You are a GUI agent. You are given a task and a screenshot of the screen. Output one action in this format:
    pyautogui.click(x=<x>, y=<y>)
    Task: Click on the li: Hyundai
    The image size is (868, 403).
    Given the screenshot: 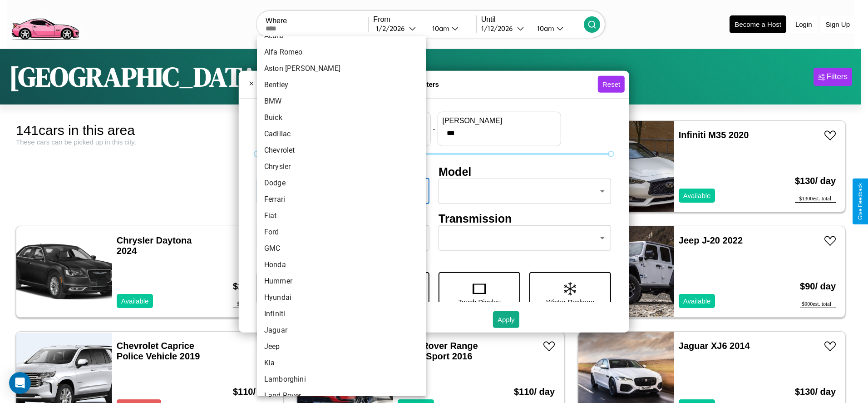 What is the action you would take?
    pyautogui.click(x=341, y=297)
    